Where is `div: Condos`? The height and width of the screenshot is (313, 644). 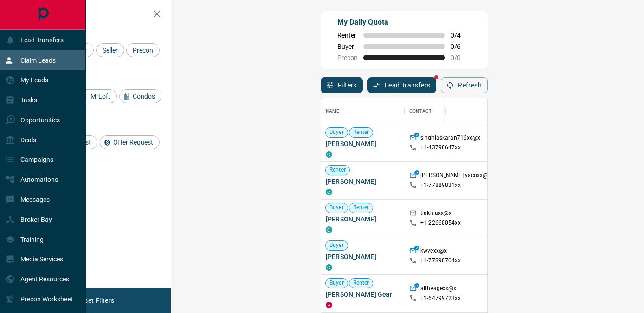
div: Condos is located at coordinates (140, 96).